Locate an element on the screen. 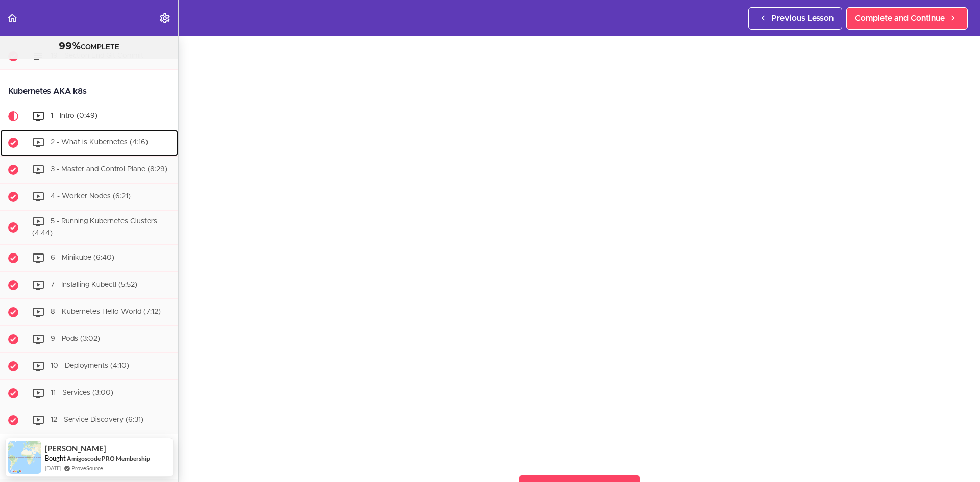 The width and height of the screenshot is (980, 482). svg: Back to course curriculum is located at coordinates (12, 19).